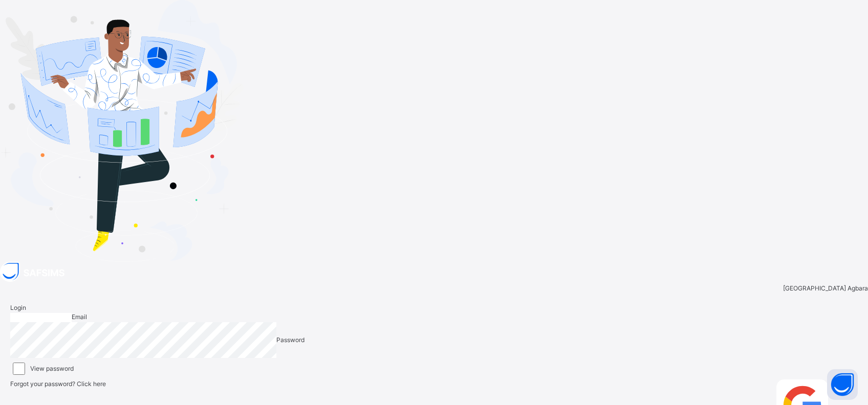 Image resolution: width=868 pixels, height=405 pixels. I want to click on span: Click here, so click(91, 384).